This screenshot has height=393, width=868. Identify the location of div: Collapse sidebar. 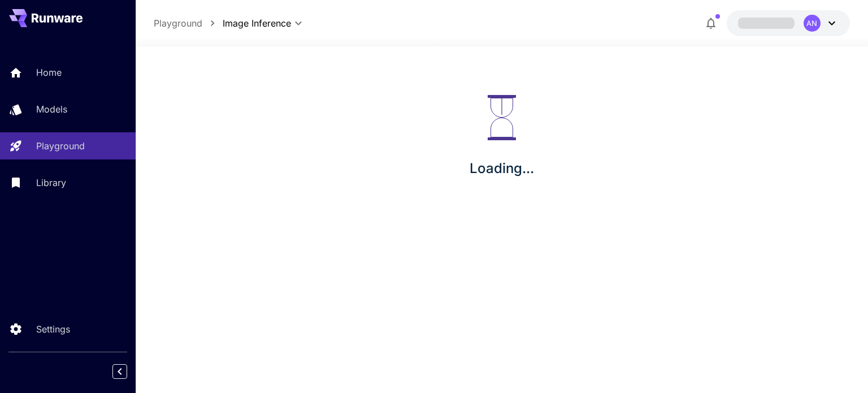
(128, 372).